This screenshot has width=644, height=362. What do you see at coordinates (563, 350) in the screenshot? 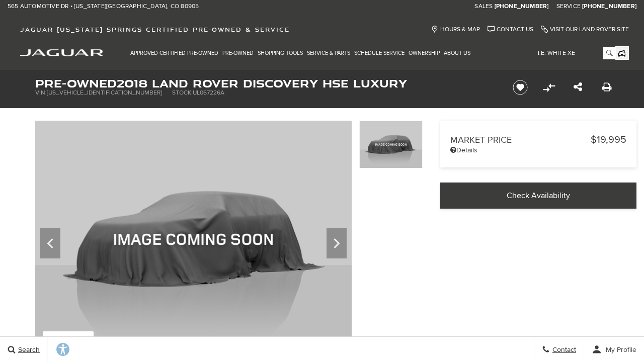
I see `span: Contact` at bounding box center [563, 350].